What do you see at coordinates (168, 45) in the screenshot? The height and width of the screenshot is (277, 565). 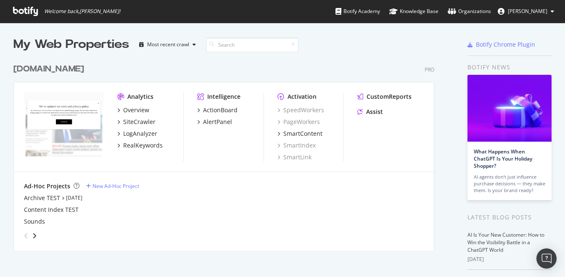 I see `div: Most recent crawl` at bounding box center [168, 45].